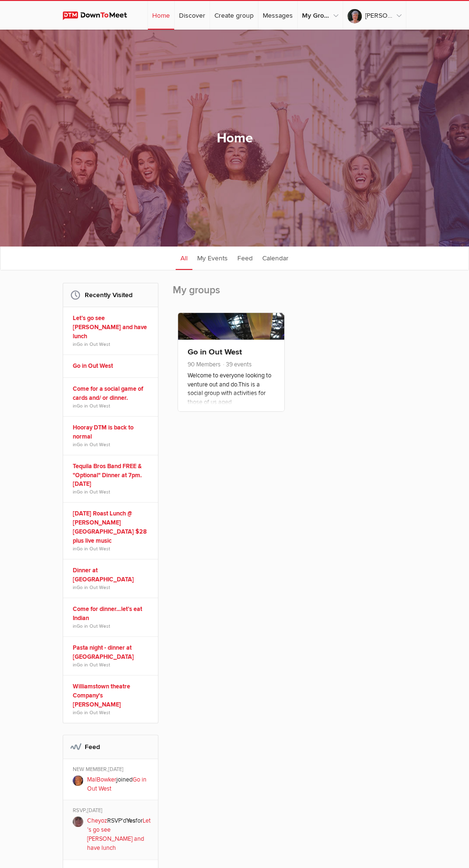  What do you see at coordinates (245, 258) in the screenshot?
I see `a: Feed` at bounding box center [245, 258].